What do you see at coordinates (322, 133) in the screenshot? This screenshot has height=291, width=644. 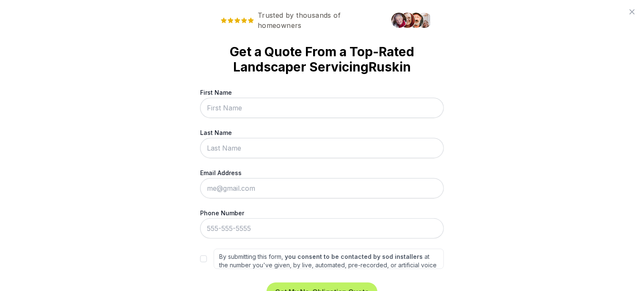 I see `label: Last Name` at bounding box center [322, 133].